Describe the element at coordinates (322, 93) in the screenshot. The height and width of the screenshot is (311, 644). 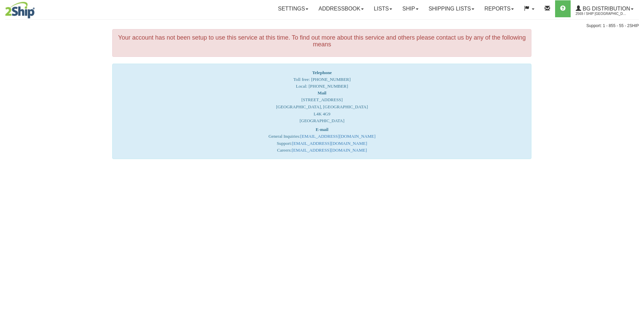
I see `strong: Mail` at that location.